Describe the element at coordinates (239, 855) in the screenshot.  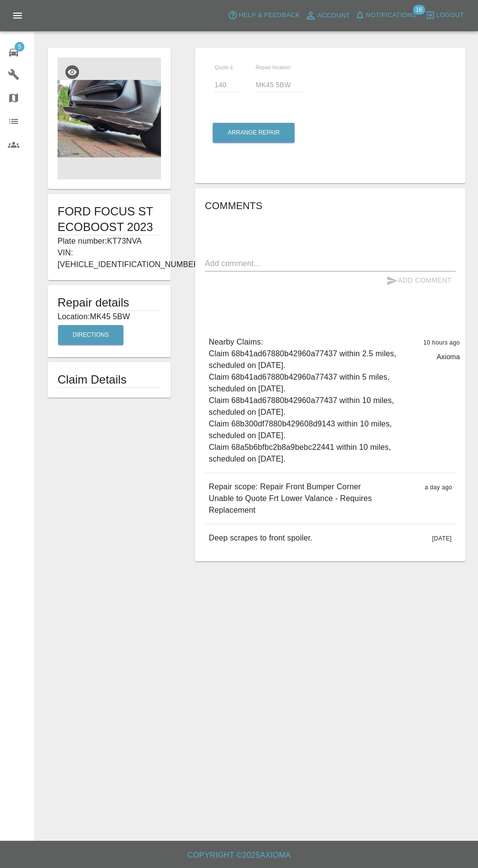
I see `h6: Copyright © 2025 Axioma` at that location.